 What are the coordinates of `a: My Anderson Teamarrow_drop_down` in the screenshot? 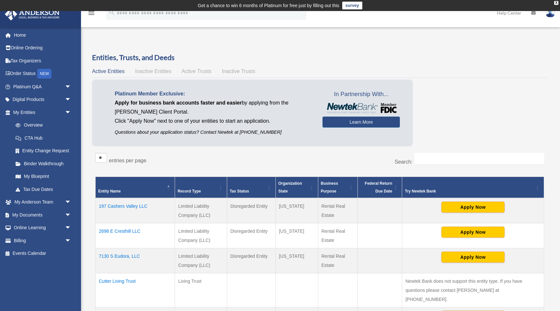 It's located at (43, 202).